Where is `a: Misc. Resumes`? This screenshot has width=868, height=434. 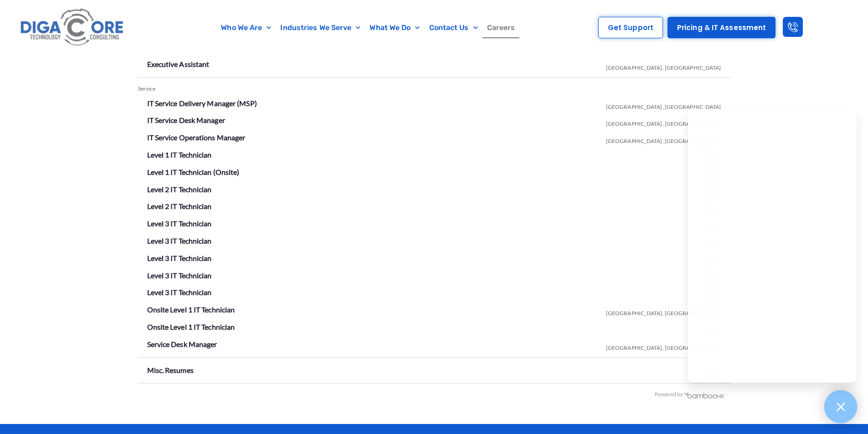
a: Misc. Resumes is located at coordinates (171, 370).